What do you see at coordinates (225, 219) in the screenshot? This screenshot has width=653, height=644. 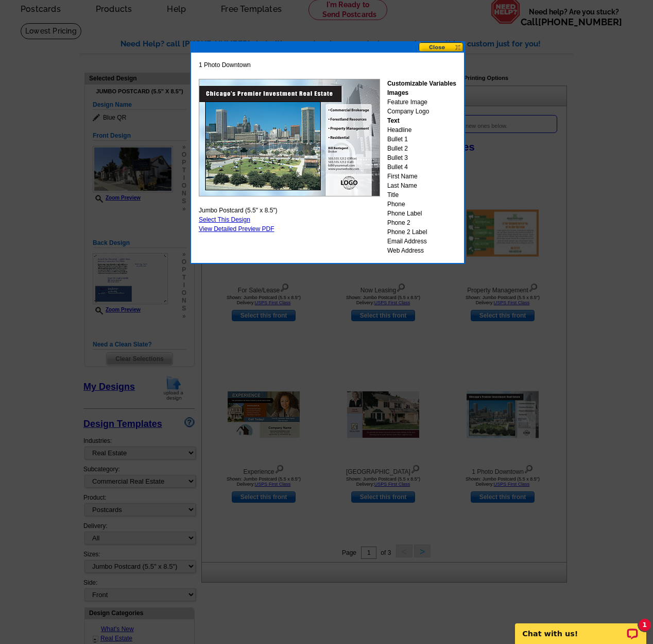 I see `a: Select This Design` at bounding box center [225, 219].